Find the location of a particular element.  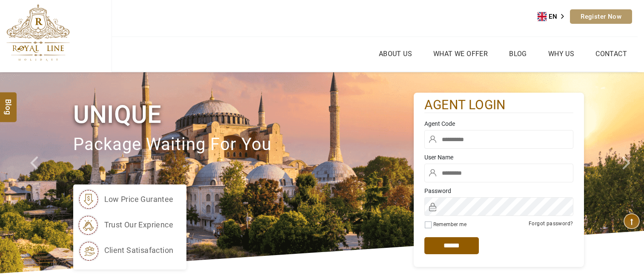

a: Blog is located at coordinates (518, 54).